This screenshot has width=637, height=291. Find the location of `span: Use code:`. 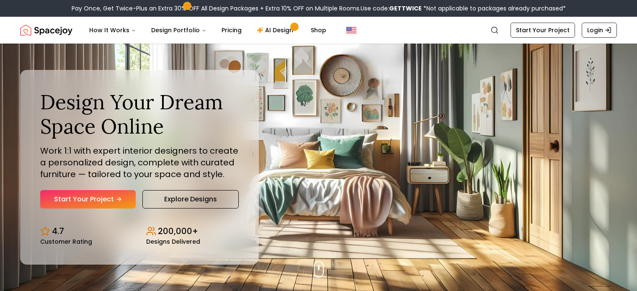

span: Use code: is located at coordinates (391, 8).